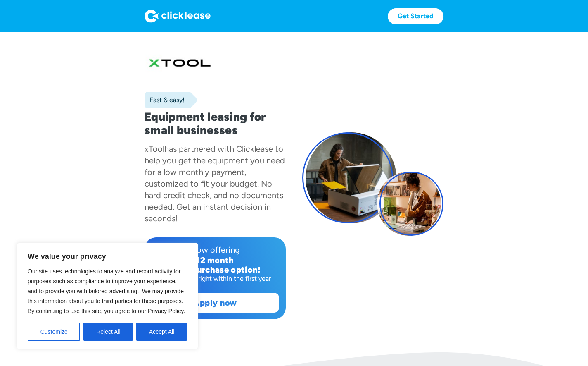 This screenshot has width=588, height=366. What do you see at coordinates (54, 332) in the screenshot?
I see `button: Customize` at bounding box center [54, 332].